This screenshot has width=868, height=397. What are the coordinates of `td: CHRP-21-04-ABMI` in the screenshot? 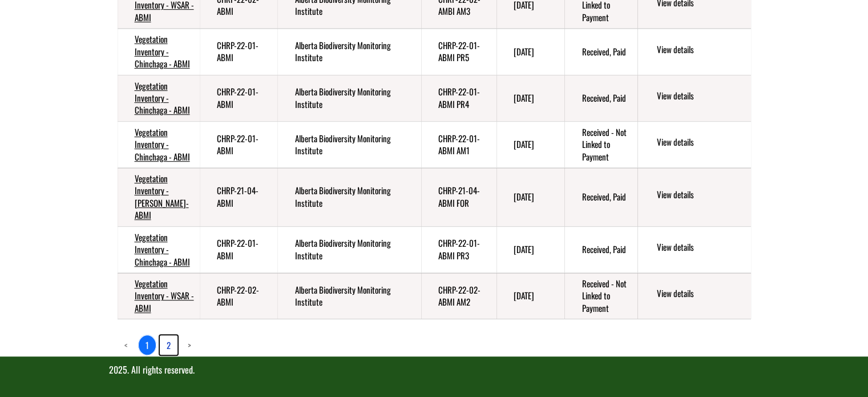 It's located at (238, 197).